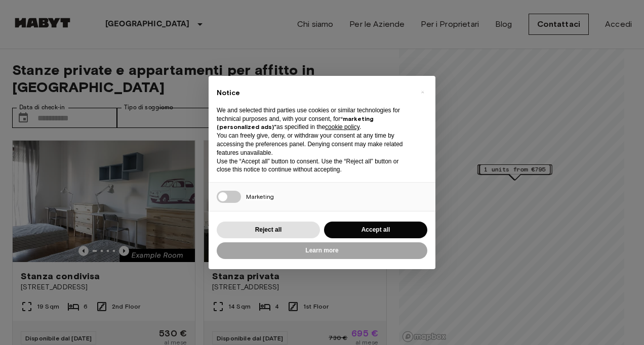 This screenshot has height=345, width=644. Describe the element at coordinates (375, 230) in the screenshot. I see `button: Accept all` at that location.